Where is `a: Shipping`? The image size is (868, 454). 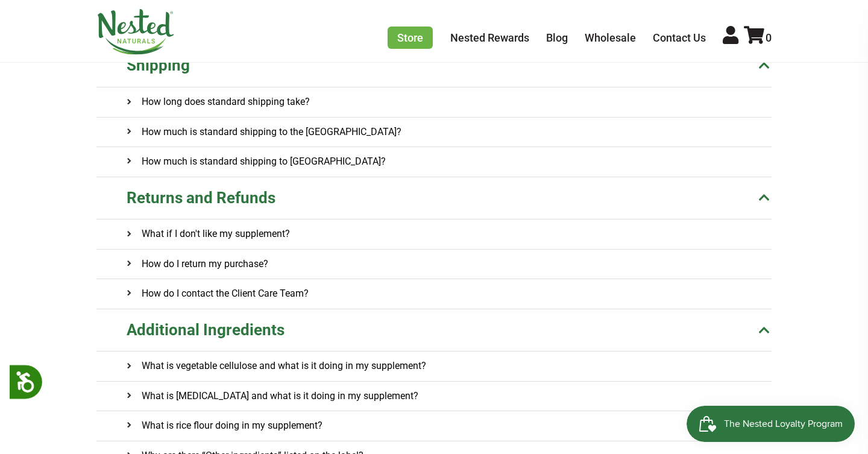 a: Shipping is located at coordinates (434, 66).